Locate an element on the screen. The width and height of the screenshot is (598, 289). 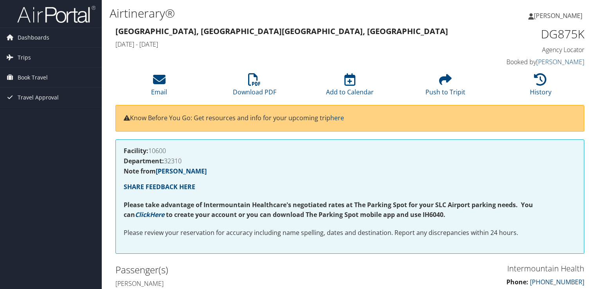
h1: Airtinerary® is located at coordinates (270, 13).